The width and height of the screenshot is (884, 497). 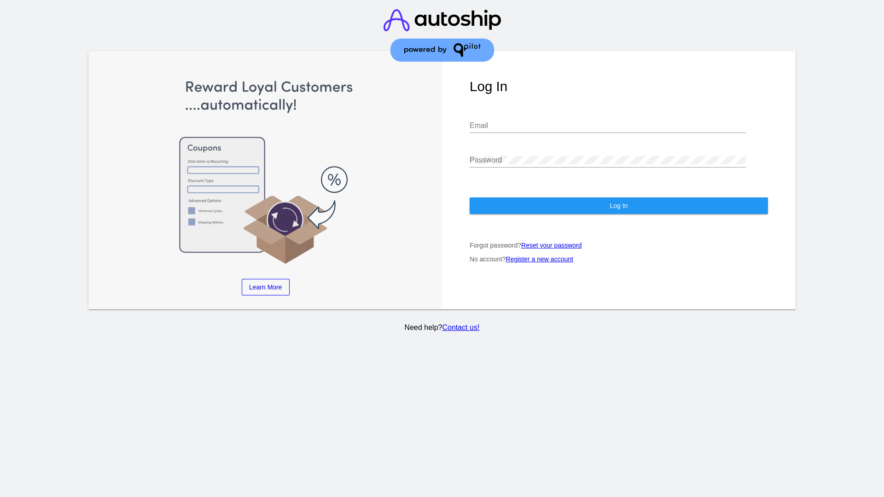 What do you see at coordinates (266, 287) in the screenshot?
I see `span: Learn More` at bounding box center [266, 287].